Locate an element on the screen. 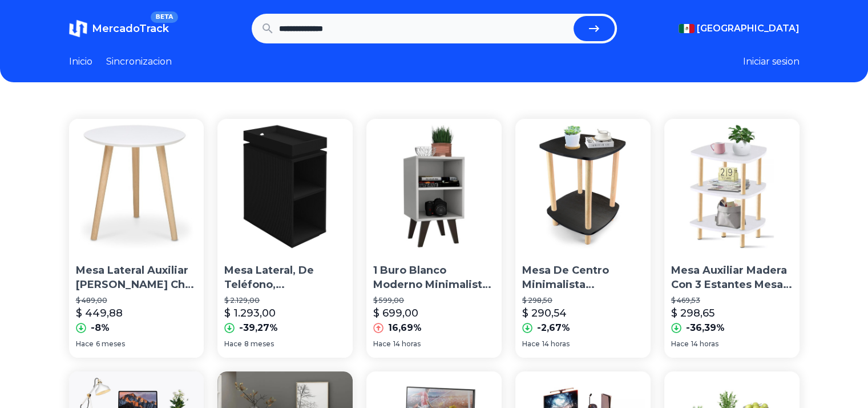 This screenshot has width=868, height=408. p: $ 298,65 is located at coordinates (693, 313).